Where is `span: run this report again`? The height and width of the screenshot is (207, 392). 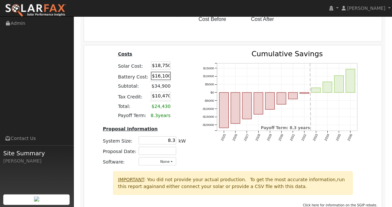
span: run this report again is located at coordinates (232, 182).